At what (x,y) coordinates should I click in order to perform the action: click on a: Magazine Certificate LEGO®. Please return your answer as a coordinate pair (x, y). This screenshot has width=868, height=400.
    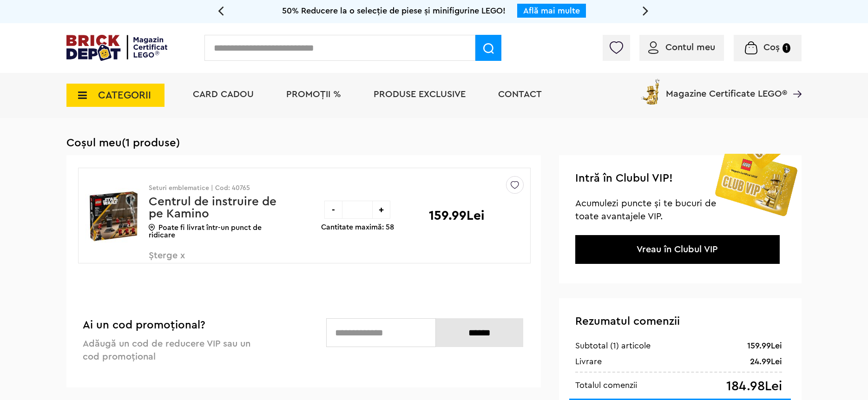
    Looking at the image, I should click on (793, 82).